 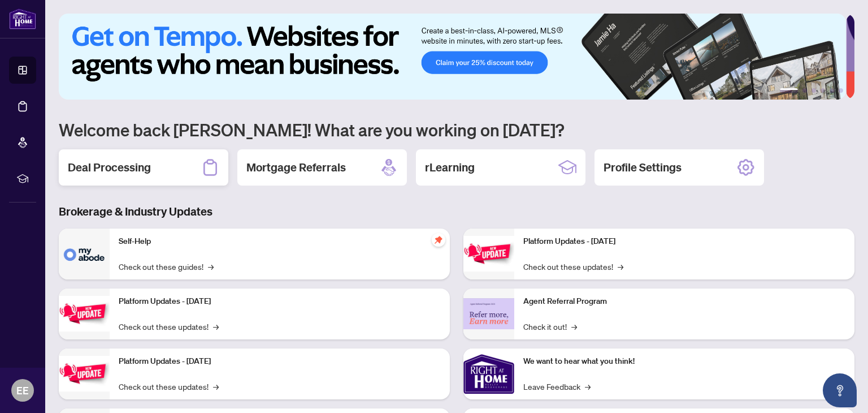 I want to click on span: EE, so click(x=22, y=390).